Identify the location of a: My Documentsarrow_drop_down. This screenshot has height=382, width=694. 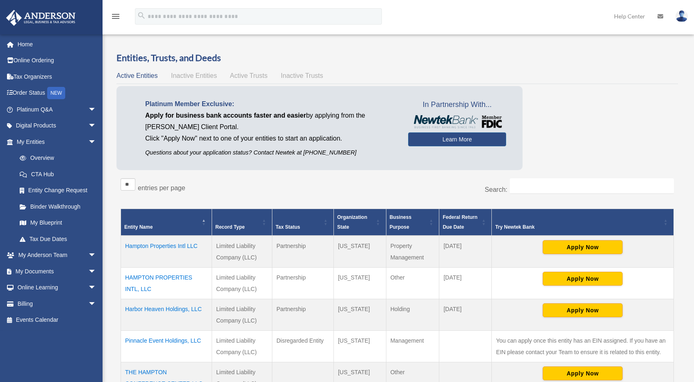
(57, 272).